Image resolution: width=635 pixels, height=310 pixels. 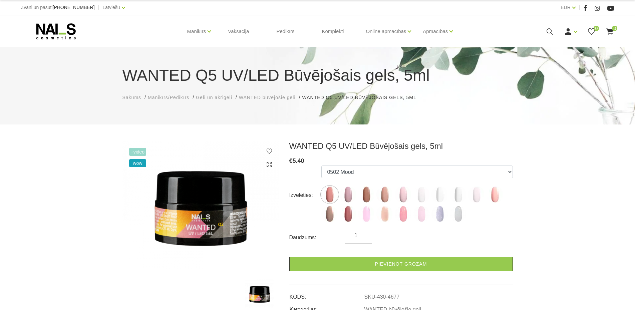 What do you see at coordinates (566, 7) in the screenshot?
I see `a: EUR` at bounding box center [566, 7].